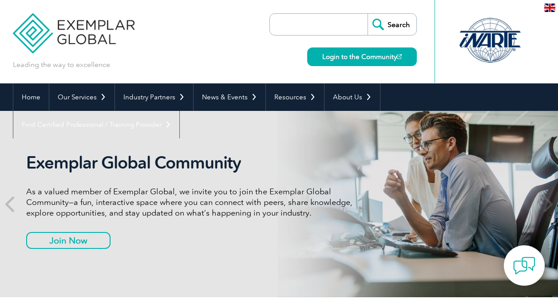 The width and height of the screenshot is (558, 299). Describe the element at coordinates (550, 8) in the screenshot. I see `img: en` at that location.